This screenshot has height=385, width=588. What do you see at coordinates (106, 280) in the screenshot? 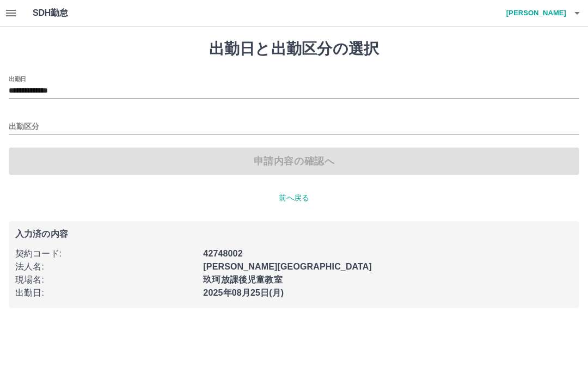
I see `p: 現場名 :` at bounding box center [106, 280].